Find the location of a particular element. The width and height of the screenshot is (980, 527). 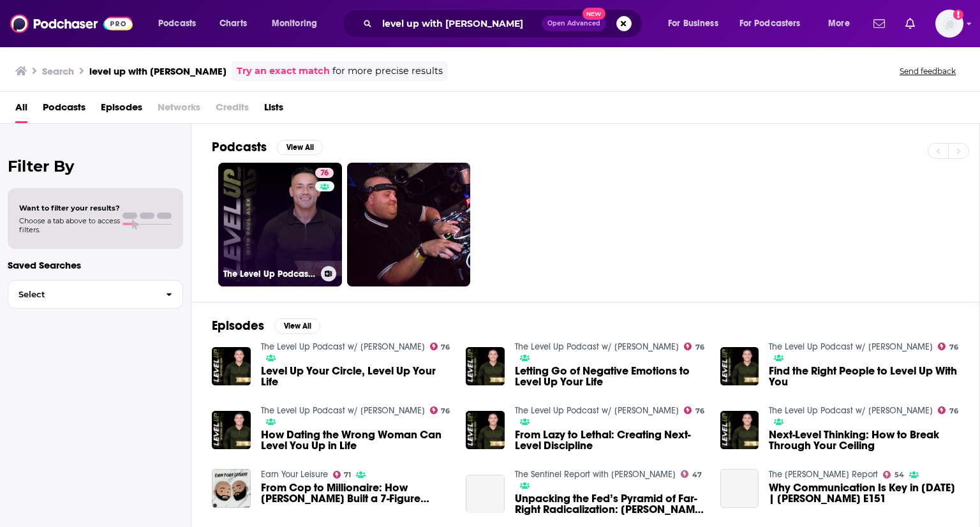

a: 71 is located at coordinates (342, 475).